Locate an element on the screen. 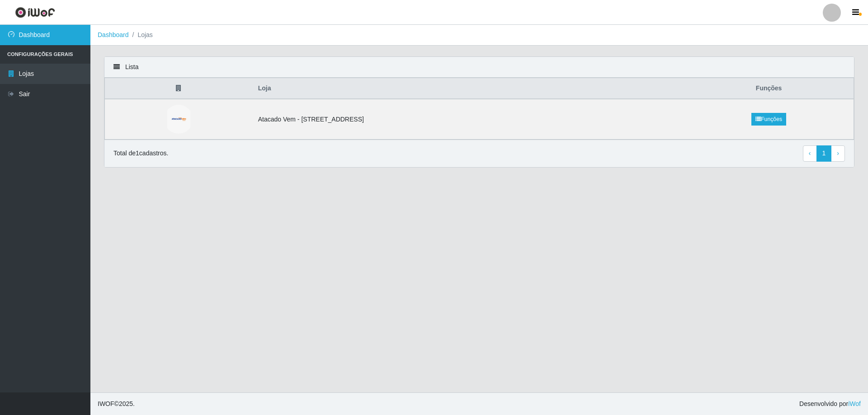 Image resolution: width=868 pixels, height=415 pixels. img: Atacado Vem - Loja 47 Jardim Limoeiro is located at coordinates (179, 119).